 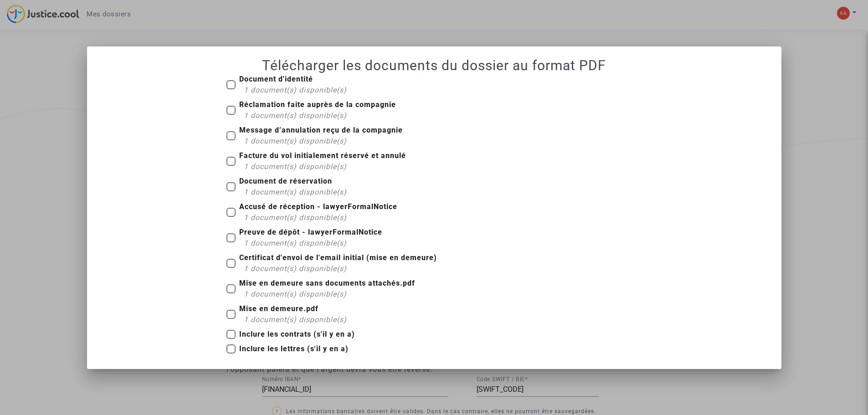 I want to click on b: Certificat d'envoi de l'email initial (mise en demeure), so click(x=338, y=257).